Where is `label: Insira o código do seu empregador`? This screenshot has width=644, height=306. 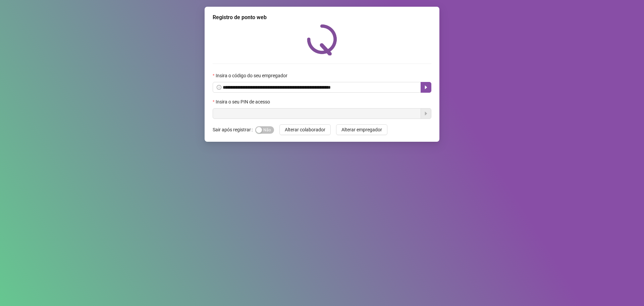
label: Insira o código do seu empregador is located at coordinates (252, 75).